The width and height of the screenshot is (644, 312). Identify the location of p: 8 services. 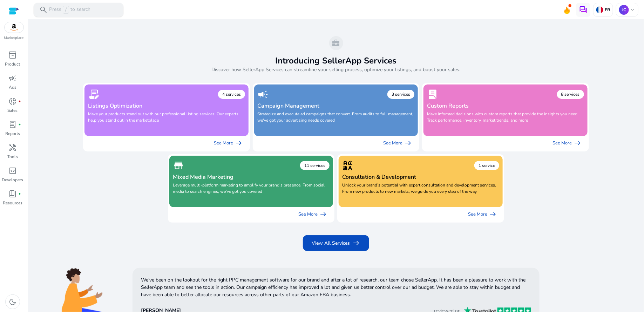
(571, 94).